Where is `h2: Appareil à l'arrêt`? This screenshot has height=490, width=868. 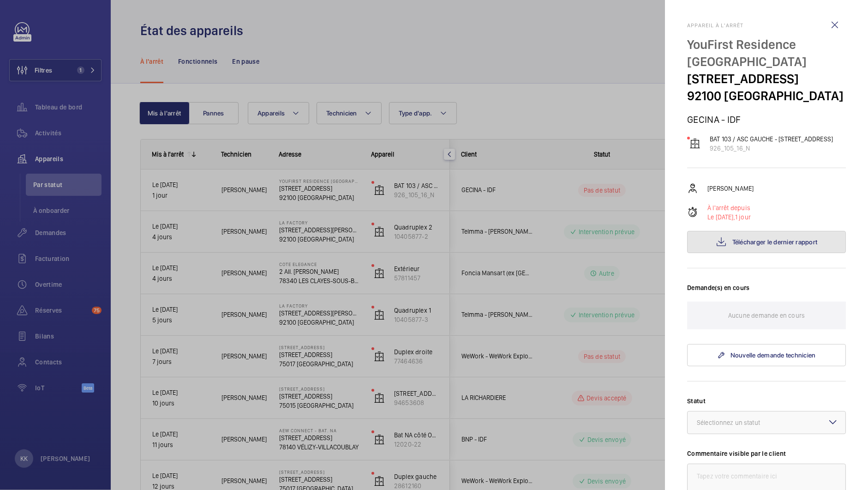 h2: Appareil à l'arrêt is located at coordinates (767, 26).